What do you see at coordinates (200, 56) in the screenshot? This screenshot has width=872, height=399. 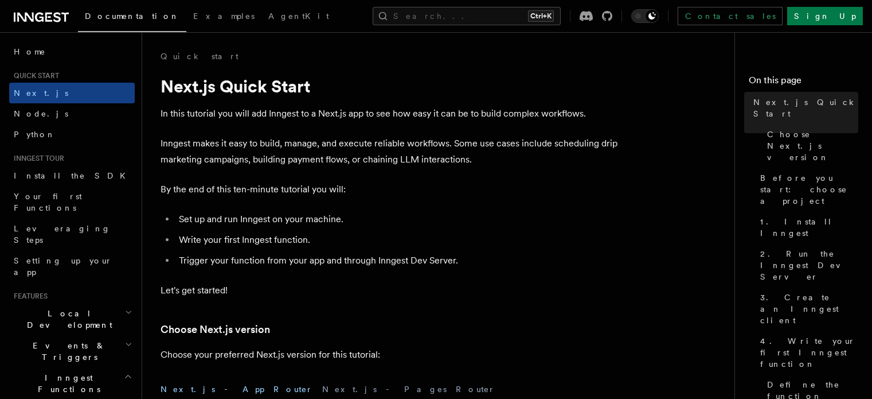 I see `a: Quick start` at bounding box center [200, 56].